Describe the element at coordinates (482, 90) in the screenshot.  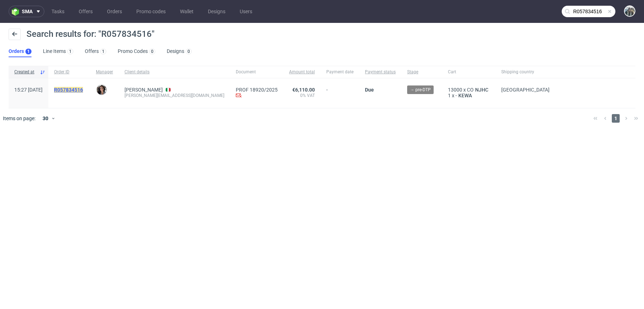
I see `a: NJHC` at that location.